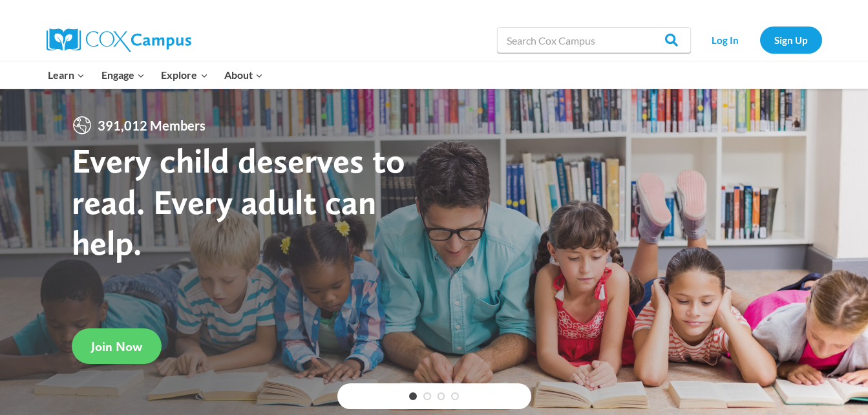  I want to click on nav: Secondary Navigation, so click(760, 39).